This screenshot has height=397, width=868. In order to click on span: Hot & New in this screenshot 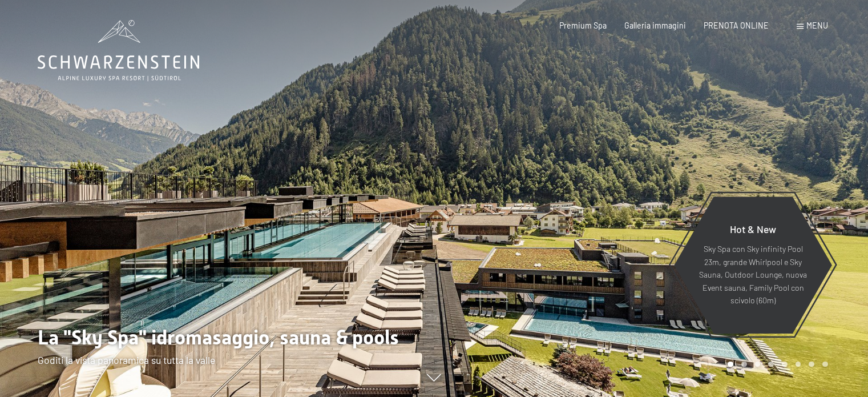, I will do `click(753, 229)`.